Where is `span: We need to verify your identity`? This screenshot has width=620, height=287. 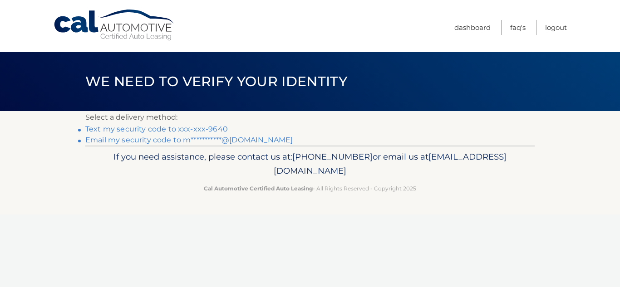 span: We need to verify your identity is located at coordinates (216, 81).